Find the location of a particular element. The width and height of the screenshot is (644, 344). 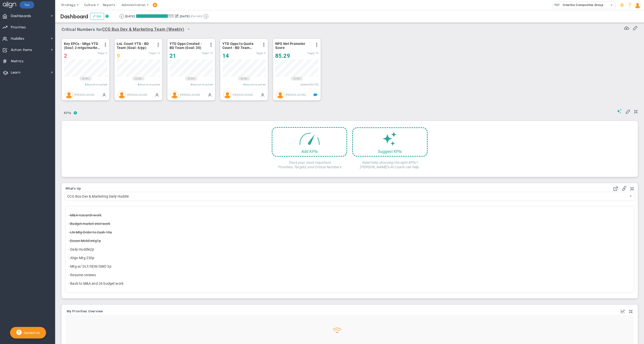

span: NPS Net Promoter Score is located at coordinates (293, 46).